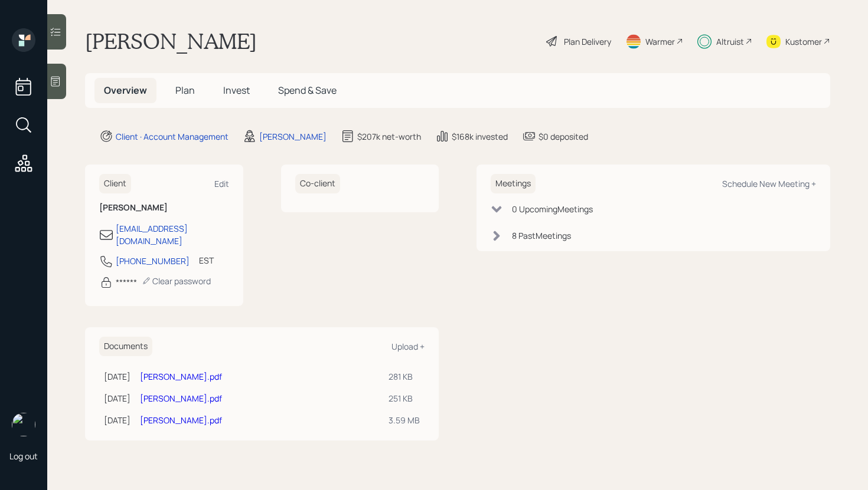 This screenshot has height=490, width=868. What do you see at coordinates (206, 260) in the screenshot?
I see `div: EST` at bounding box center [206, 260].